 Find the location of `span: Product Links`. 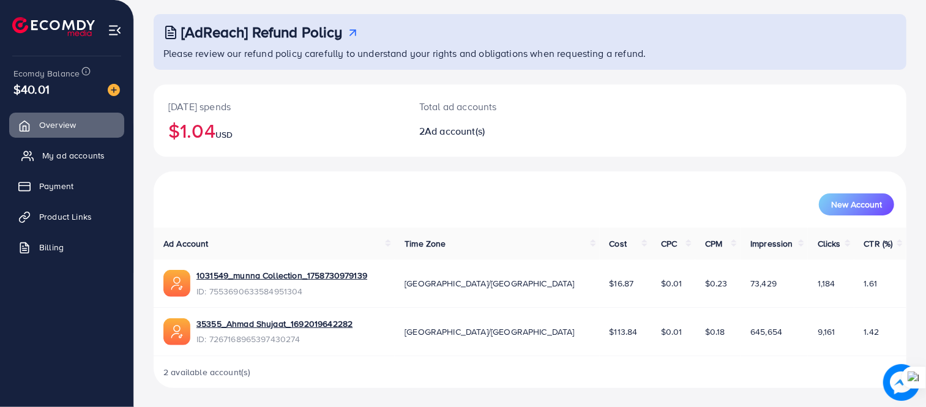

span: Product Links is located at coordinates (65, 217).